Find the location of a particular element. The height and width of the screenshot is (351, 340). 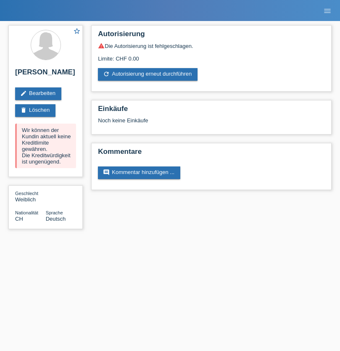

a: commentKommentar hinzufügen ... is located at coordinates (139, 173).